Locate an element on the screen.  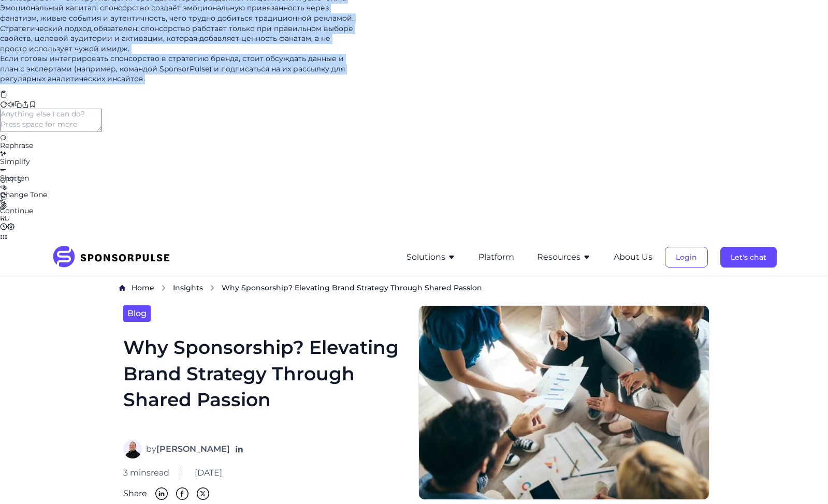
span: Insights is located at coordinates (188, 288).